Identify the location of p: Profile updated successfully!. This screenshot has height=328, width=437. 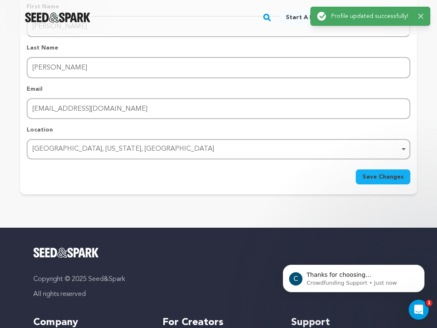
(371, 16).